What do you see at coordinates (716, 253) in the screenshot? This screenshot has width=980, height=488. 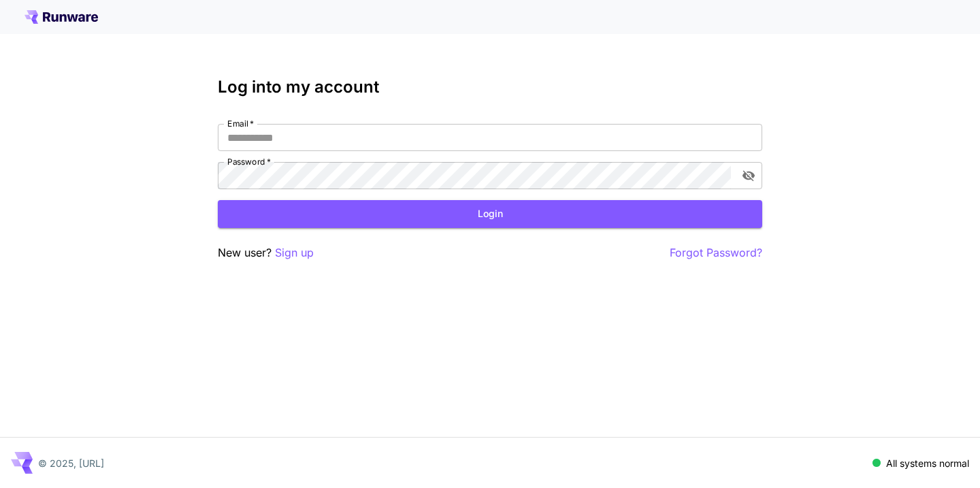 I see `p: Forgot Password?` at bounding box center [716, 253].